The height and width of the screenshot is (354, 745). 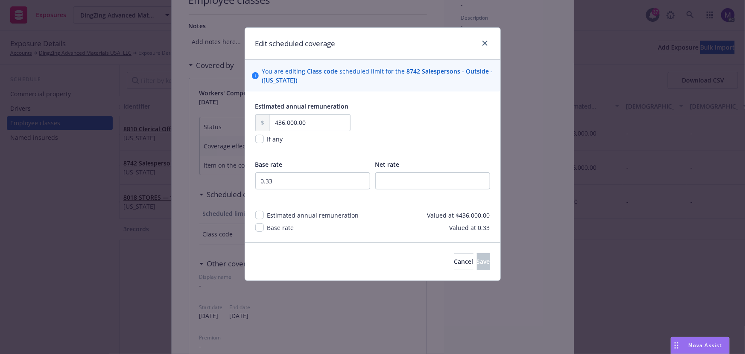 I want to click on button: Save, so click(x=483, y=261).